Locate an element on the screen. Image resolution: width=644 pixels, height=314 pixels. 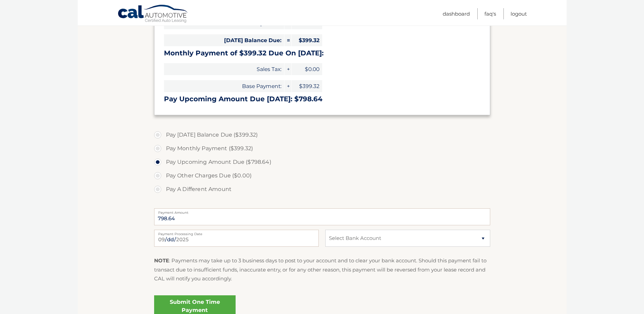
label: Payment Processing Date is located at coordinates (236, 232).